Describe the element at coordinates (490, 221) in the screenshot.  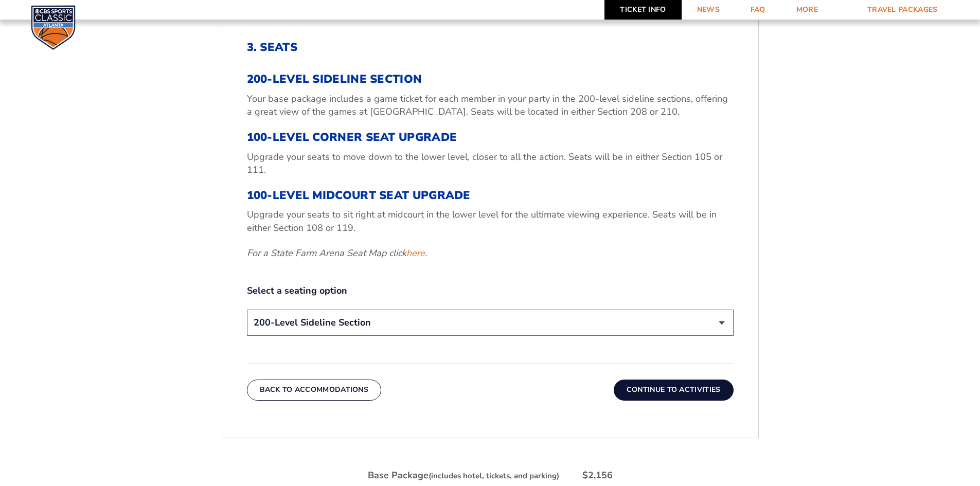
I see `p: Upgrade your seats to sit right at midcourt in the lower level for the ultimate viewing experienc...` at that location.